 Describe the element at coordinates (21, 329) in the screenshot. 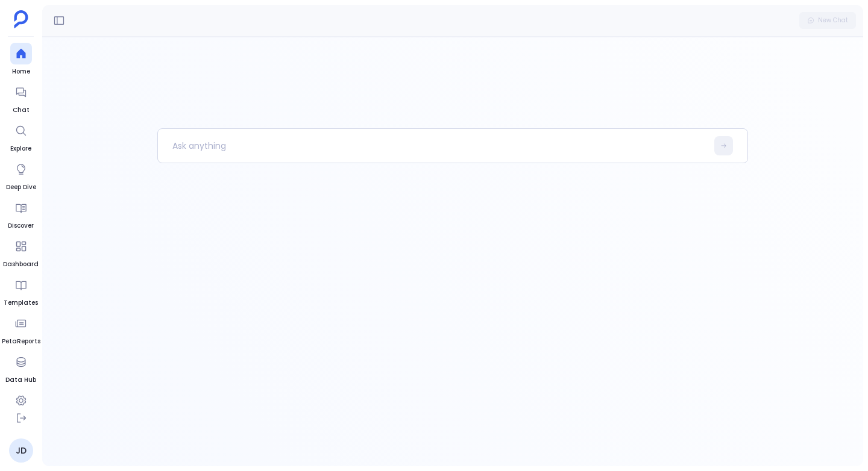

I see `a: PetaReports` at that location.